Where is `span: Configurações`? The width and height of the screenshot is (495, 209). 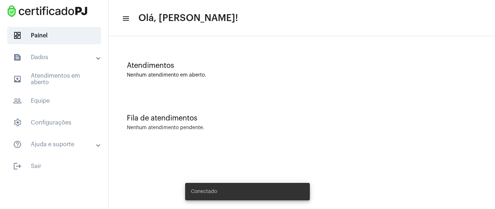 span: Configurações is located at coordinates (54, 123).